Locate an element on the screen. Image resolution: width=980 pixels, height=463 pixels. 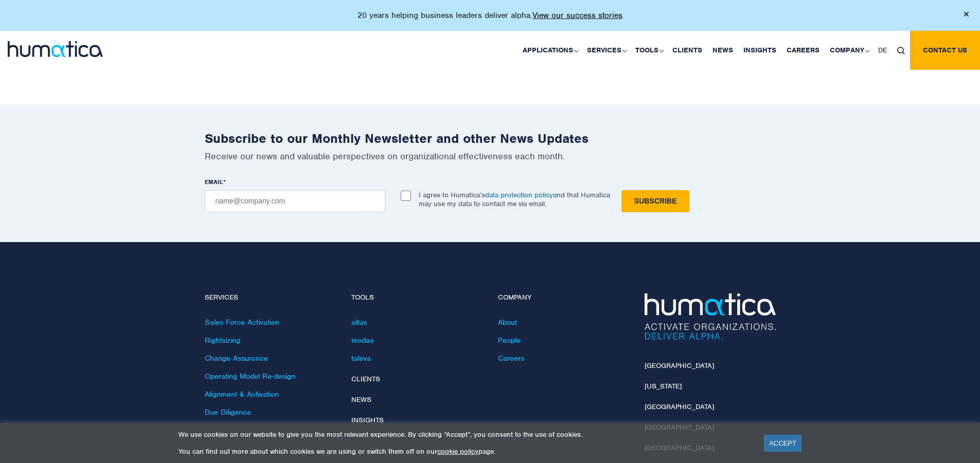
a: altus is located at coordinates (359, 322).